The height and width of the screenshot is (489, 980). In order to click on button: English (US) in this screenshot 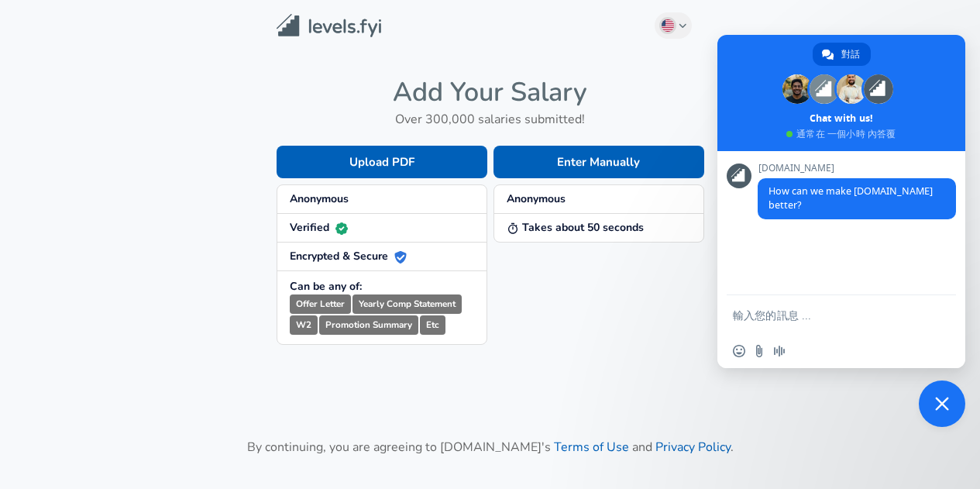, I will do `click(673, 25)`.